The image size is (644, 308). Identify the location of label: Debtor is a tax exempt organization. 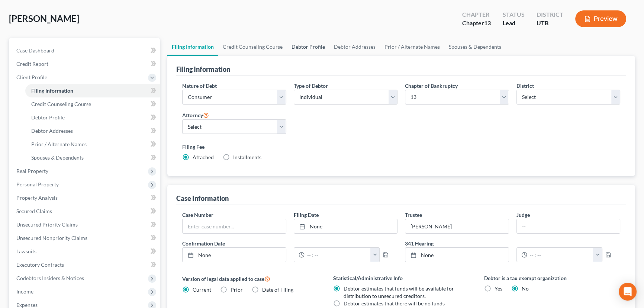
(553, 278).